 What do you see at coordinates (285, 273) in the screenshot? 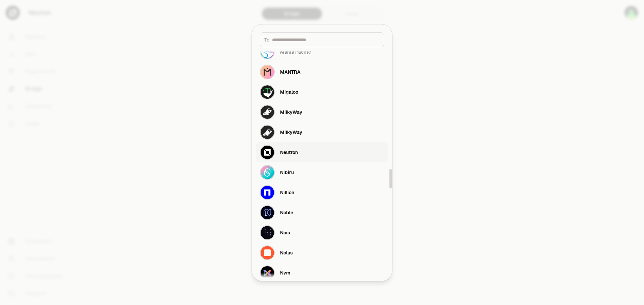
I see `div: Nym` at bounding box center [285, 273].